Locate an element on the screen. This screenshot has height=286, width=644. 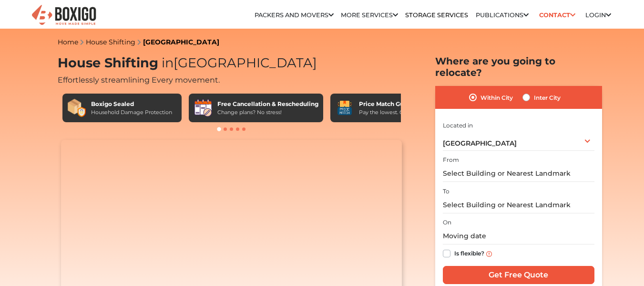
input: Moving date is located at coordinates (518, 236).